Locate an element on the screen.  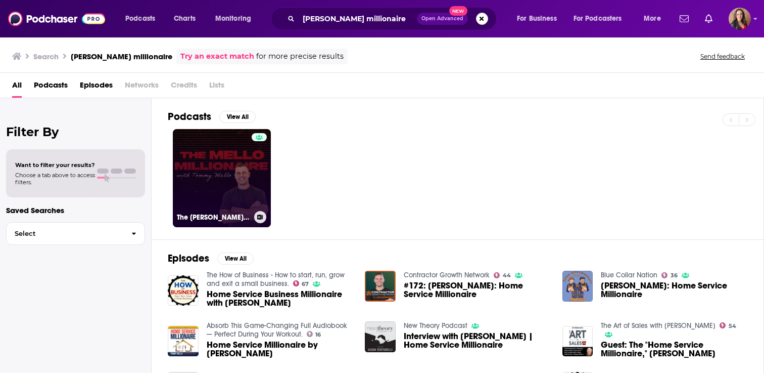
img: #172: Tommy Mello: Home Service Millionaire is located at coordinates (380, 286).